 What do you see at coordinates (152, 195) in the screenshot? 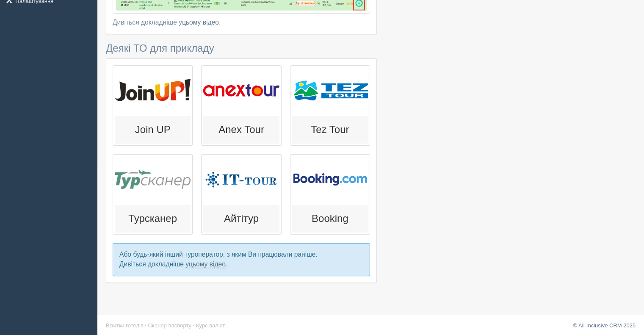
I see `a: Турсканер` at bounding box center [152, 195].